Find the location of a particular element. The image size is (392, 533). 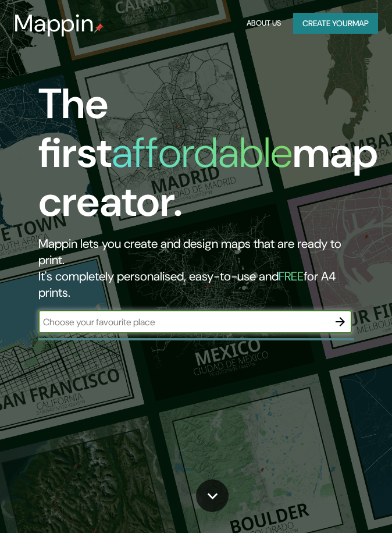

h1: affordable is located at coordinates (202, 152).